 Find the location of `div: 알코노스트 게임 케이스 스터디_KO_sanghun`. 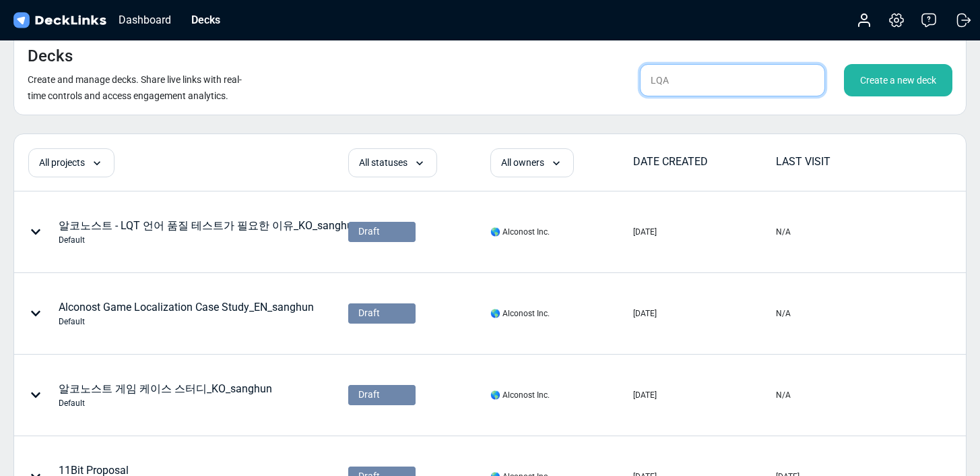

div: 알코노스트 게임 케이스 스터디_KO_sanghun is located at coordinates (165, 395).